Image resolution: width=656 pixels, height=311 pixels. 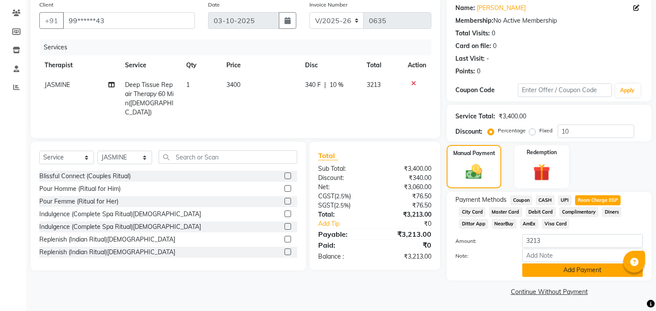 What do you see at coordinates (541, 212) in the screenshot?
I see `span: Debit Card` at bounding box center [541, 212].